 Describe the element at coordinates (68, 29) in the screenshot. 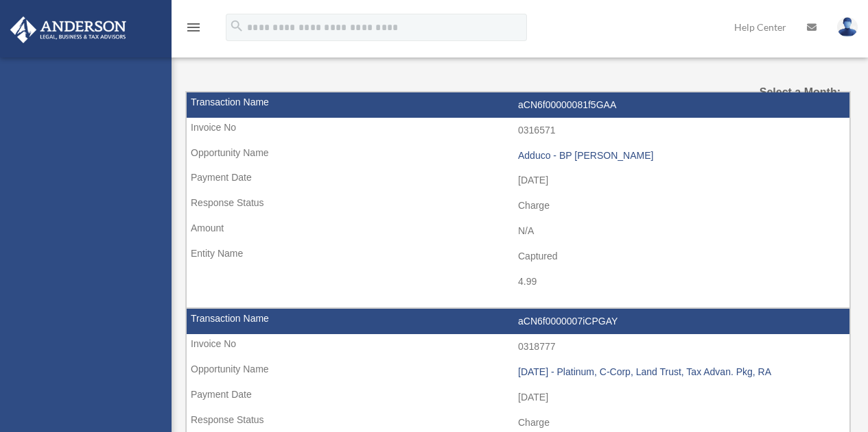

I see `img: Anderson Advisors Platinum Portal` at that location.